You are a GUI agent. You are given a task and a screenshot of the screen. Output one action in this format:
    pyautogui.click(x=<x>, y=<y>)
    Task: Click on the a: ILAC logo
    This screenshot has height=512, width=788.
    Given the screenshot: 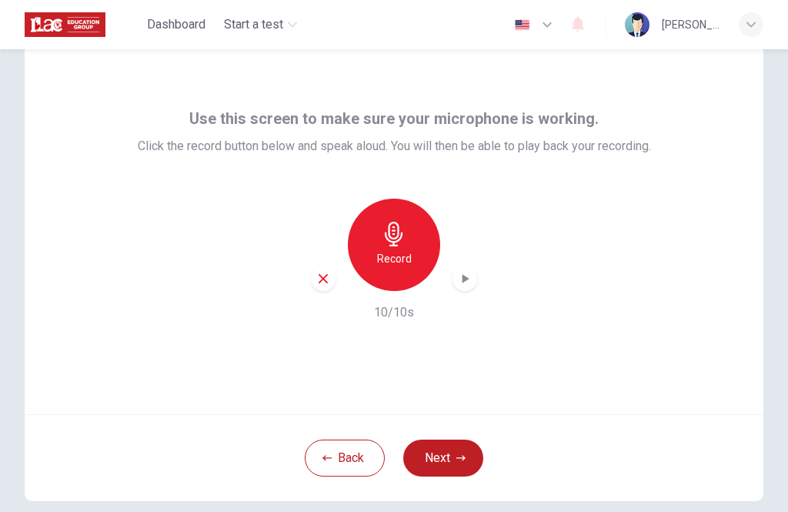 What is the action you would take?
    pyautogui.click(x=82, y=25)
    